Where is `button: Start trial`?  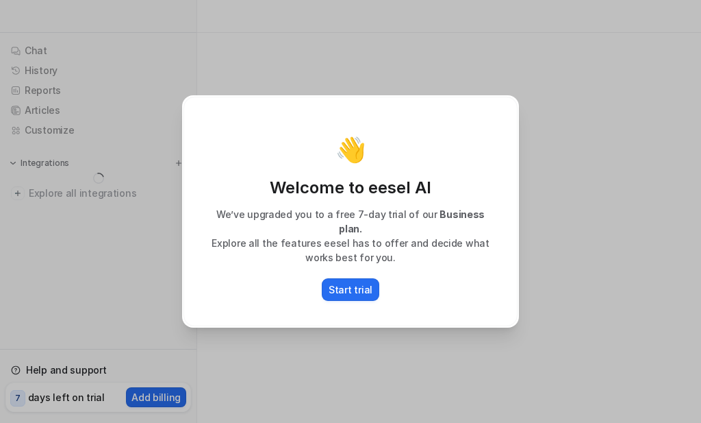 button: Start trial is located at coordinates (351, 289).